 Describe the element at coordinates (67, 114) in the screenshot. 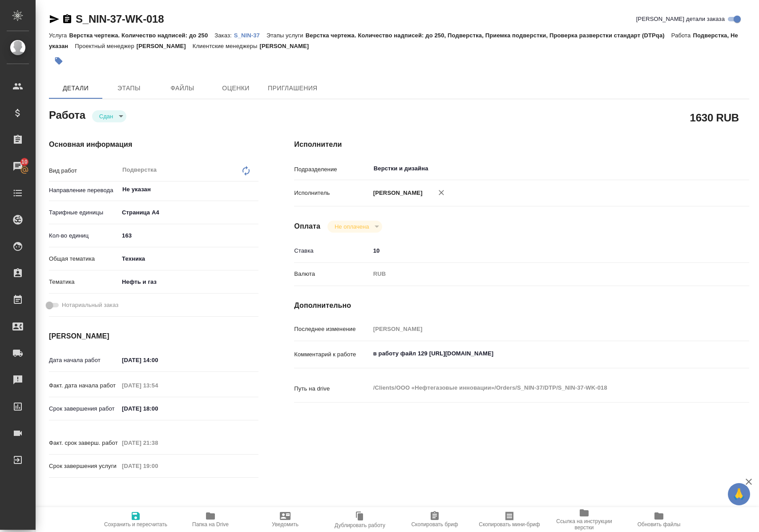

I see `h2: Работа` at that location.